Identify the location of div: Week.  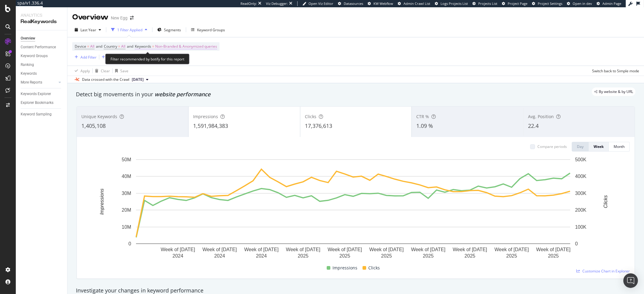
(599, 146).